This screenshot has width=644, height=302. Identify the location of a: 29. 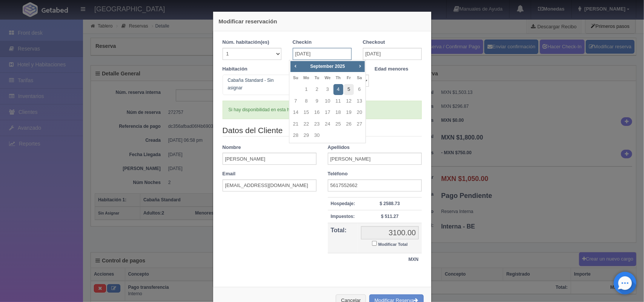
(307, 136).